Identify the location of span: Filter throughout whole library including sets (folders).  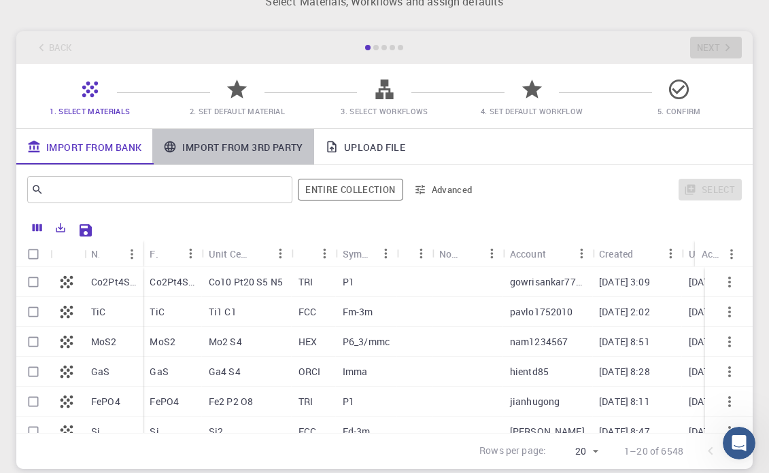
(350, 190).